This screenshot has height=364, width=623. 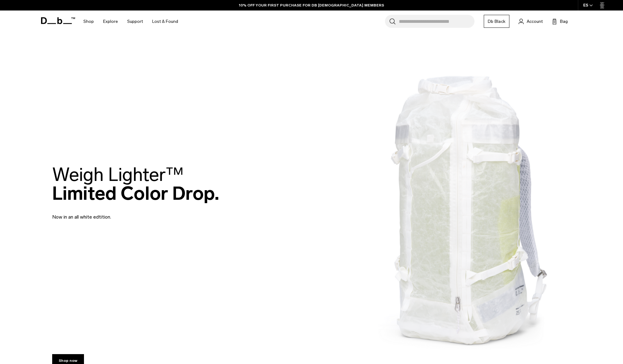 I want to click on span: Account, so click(x=535, y=21).